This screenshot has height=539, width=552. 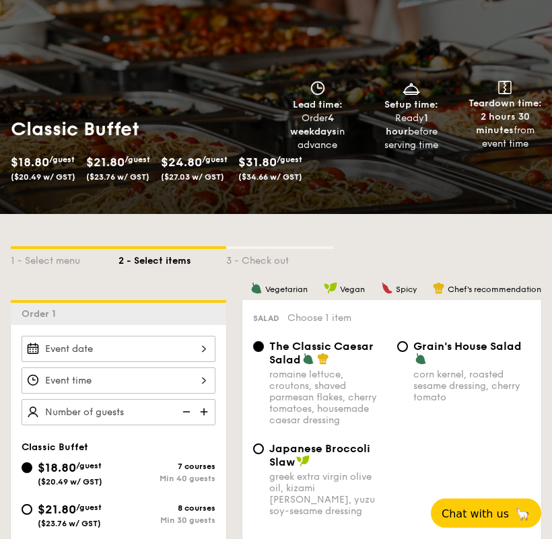 What do you see at coordinates (318, 105) in the screenshot?
I see `span: Lead time:` at bounding box center [318, 105].